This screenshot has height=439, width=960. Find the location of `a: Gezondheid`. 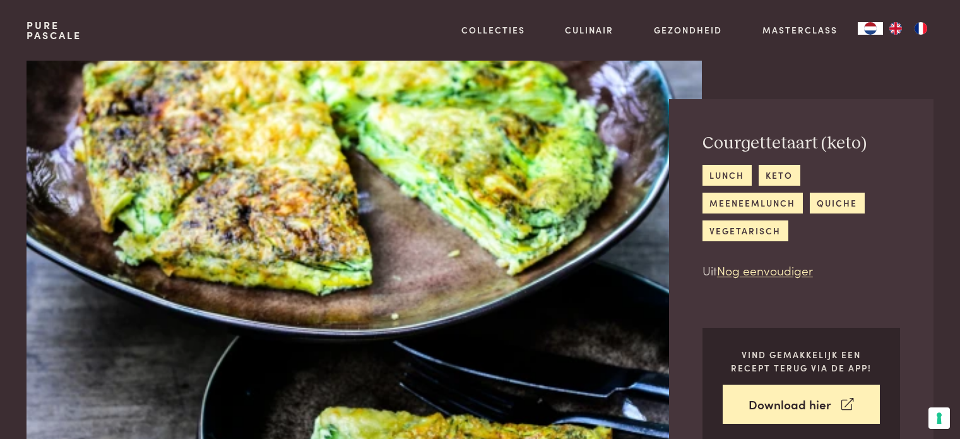

a: Gezondheid is located at coordinates (688, 30).